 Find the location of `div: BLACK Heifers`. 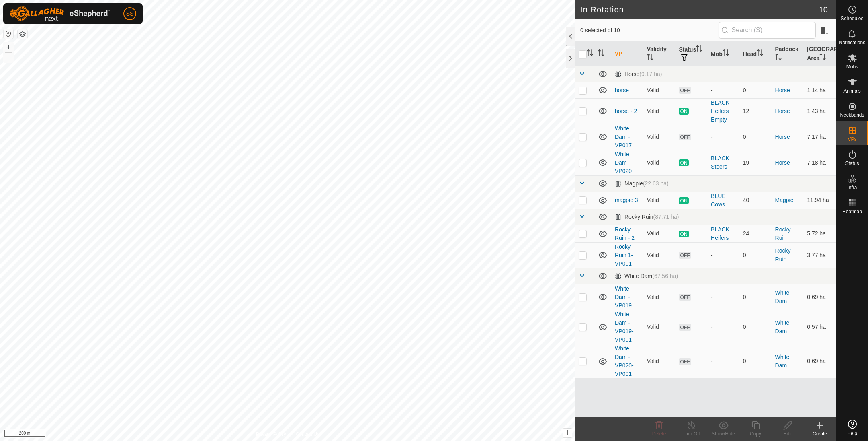

div: BLACK Heifers is located at coordinates (724, 234).